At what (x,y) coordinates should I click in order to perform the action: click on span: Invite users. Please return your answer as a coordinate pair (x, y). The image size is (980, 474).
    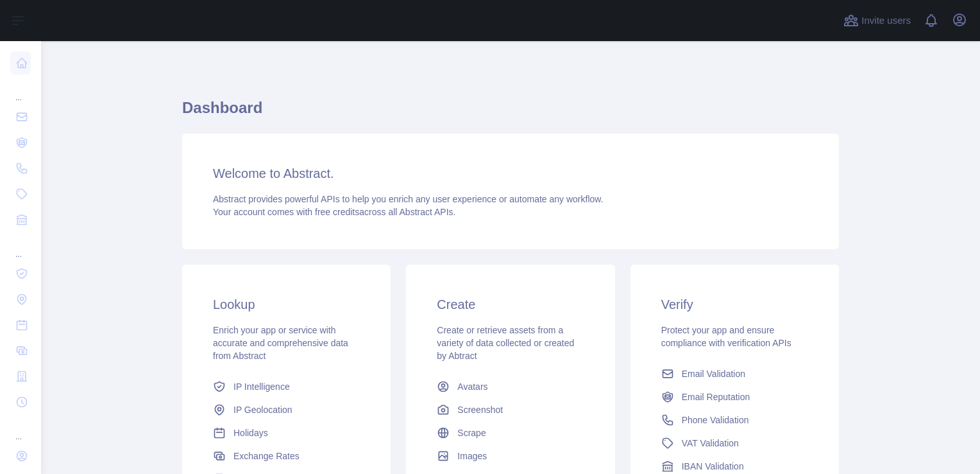
    Looking at the image, I should click on (886, 20).